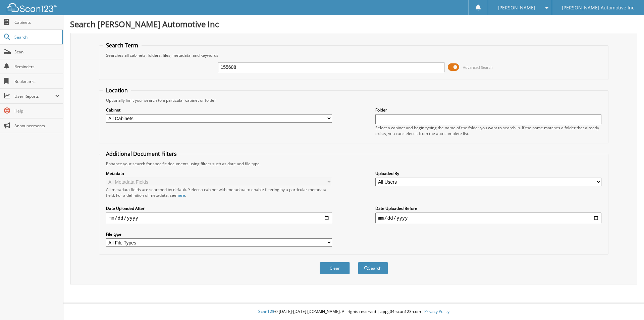 This screenshot has width=644, height=320. What do you see at coordinates (354, 163) in the screenshot?
I see `div: Enhance your search for specific documents using filters such as date and file type.` at bounding box center [354, 163].